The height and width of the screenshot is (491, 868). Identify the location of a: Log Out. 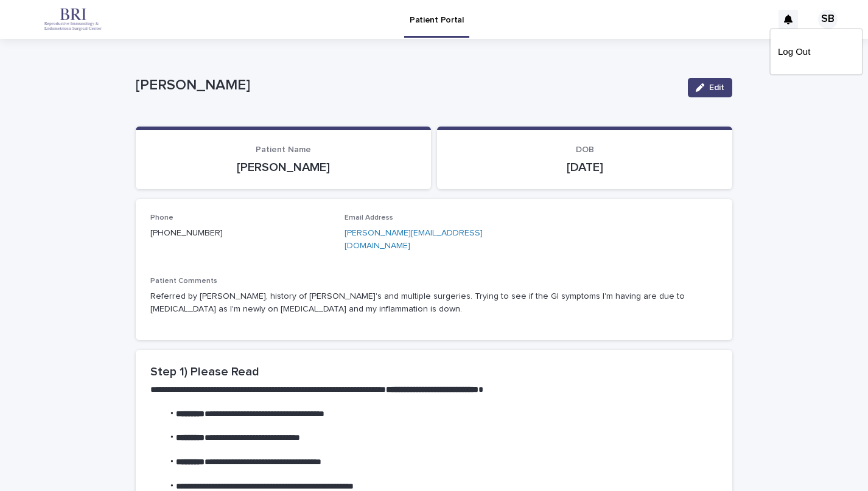
(817, 52).